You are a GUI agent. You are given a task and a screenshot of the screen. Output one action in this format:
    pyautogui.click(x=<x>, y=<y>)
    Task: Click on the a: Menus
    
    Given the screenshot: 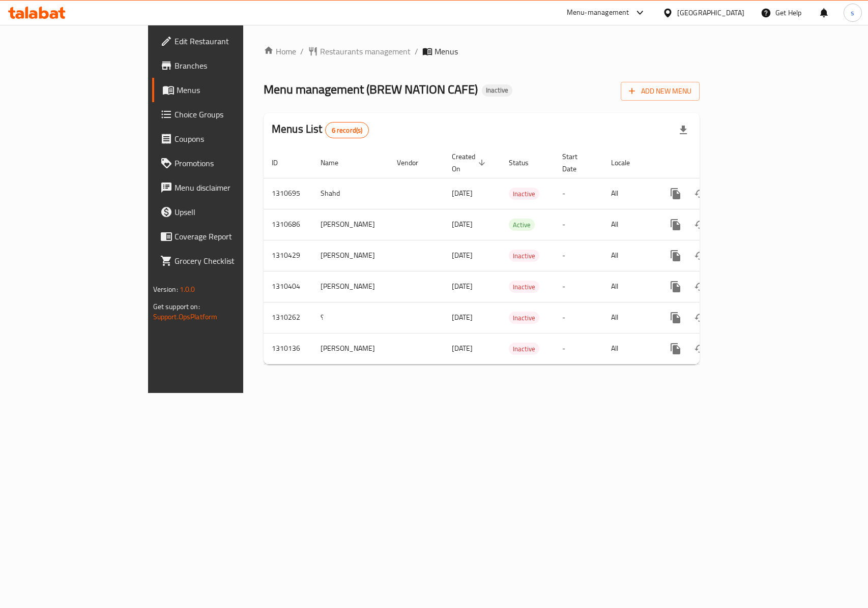 What is the action you would take?
    pyautogui.click(x=222, y=90)
    